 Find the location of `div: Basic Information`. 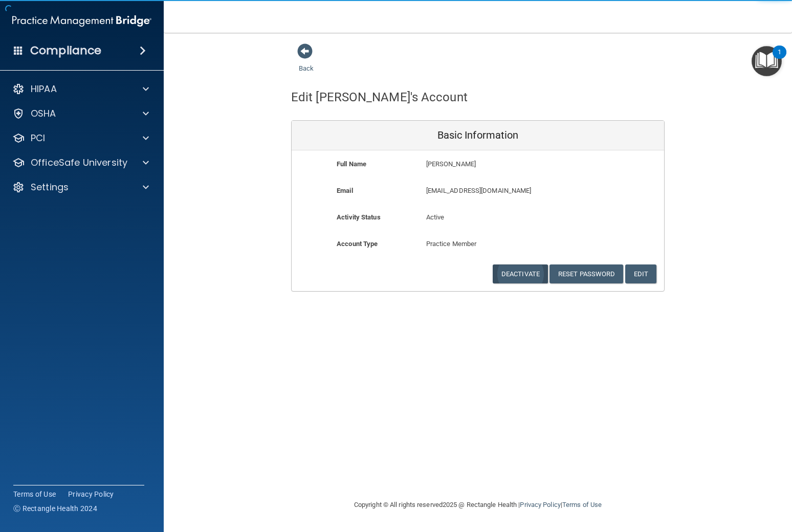

div: Basic Information is located at coordinates (478, 135).